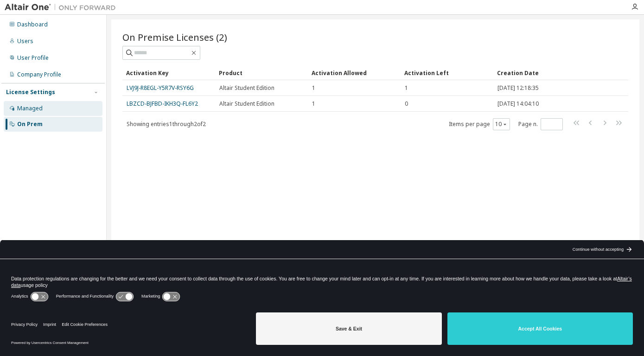 Image resolution: width=644 pixels, height=356 pixels. Describe the element at coordinates (479, 124) in the screenshot. I see `span: Items per page` at that location.